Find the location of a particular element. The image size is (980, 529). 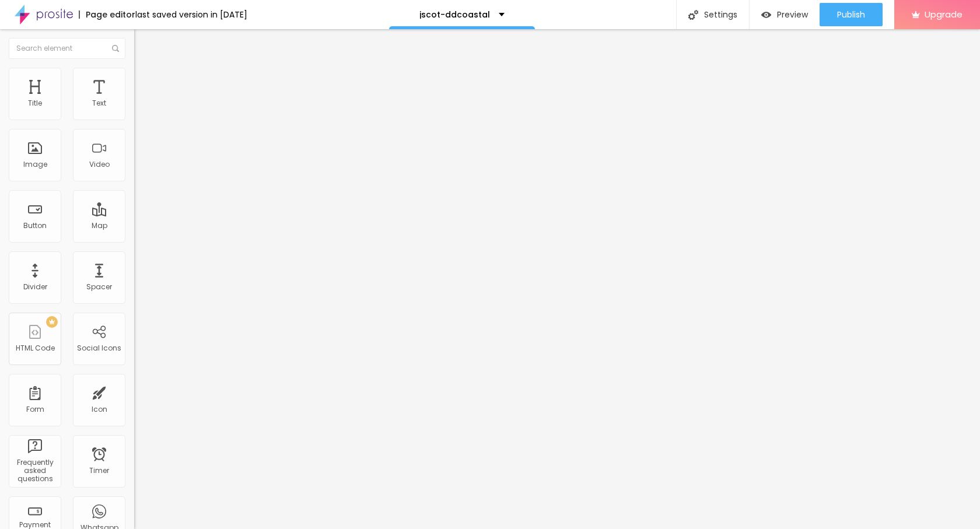

div: Button is located at coordinates (35, 225).